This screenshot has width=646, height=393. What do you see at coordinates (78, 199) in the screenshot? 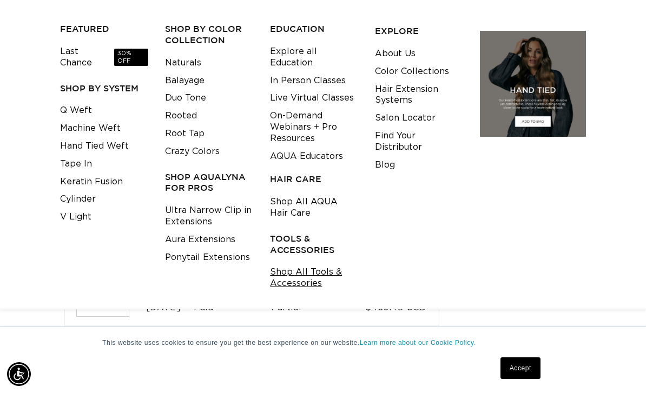
I see `a: Cylinder` at bounding box center [78, 199].